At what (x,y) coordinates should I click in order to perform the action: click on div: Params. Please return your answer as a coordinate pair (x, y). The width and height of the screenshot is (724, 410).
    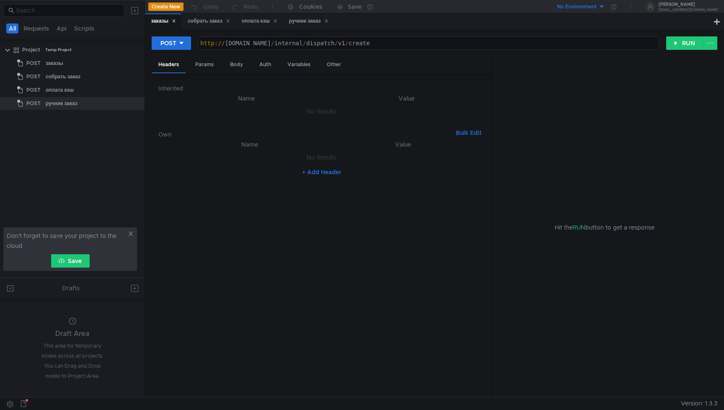
    Looking at the image, I should click on (204, 64).